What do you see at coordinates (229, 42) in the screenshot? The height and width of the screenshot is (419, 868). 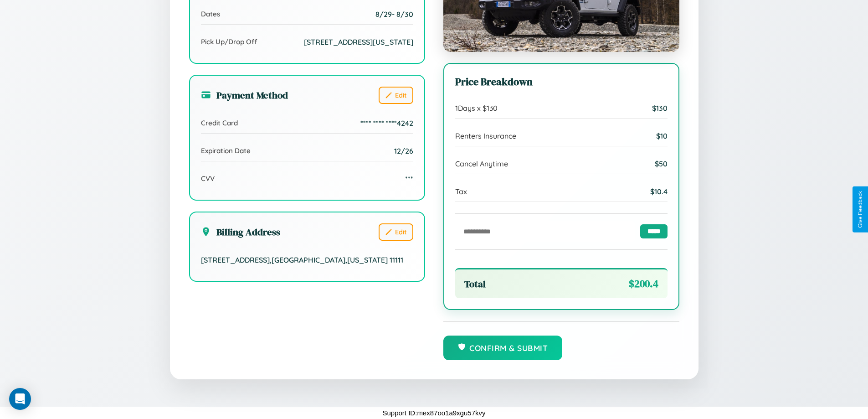 I see `span: Pick Up/Drop Off` at bounding box center [229, 42].